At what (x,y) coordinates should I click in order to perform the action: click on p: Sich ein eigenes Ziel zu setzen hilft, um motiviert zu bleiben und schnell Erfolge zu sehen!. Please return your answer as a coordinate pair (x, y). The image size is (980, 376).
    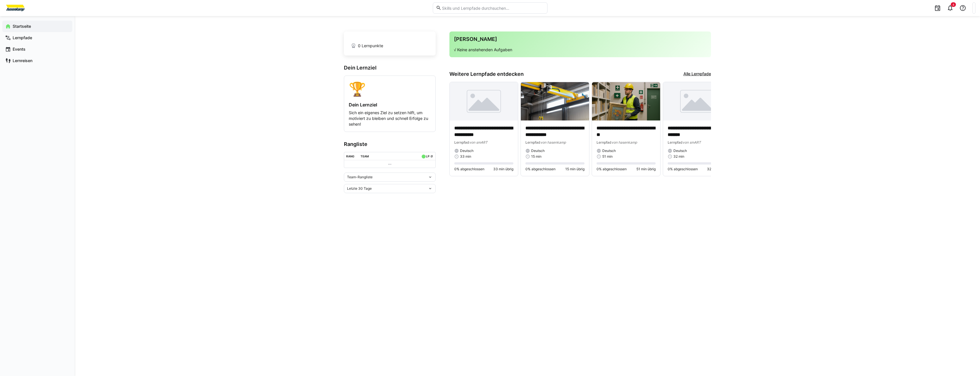
    Looking at the image, I should click on (389, 119).